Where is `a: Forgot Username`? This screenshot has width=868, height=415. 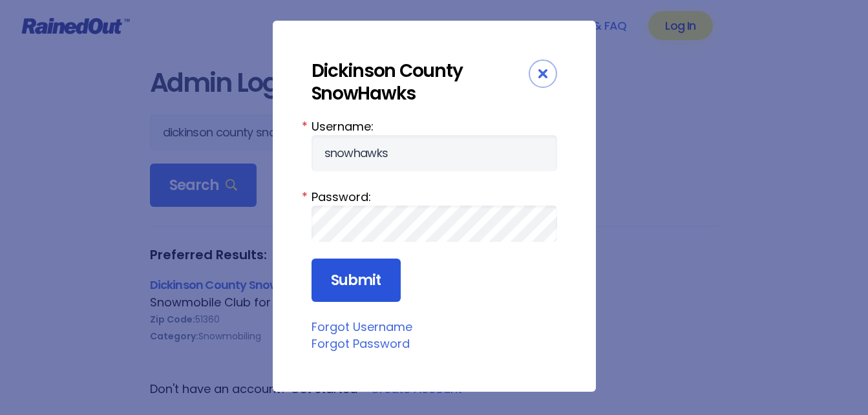
a: Forgot Username is located at coordinates (362, 326).